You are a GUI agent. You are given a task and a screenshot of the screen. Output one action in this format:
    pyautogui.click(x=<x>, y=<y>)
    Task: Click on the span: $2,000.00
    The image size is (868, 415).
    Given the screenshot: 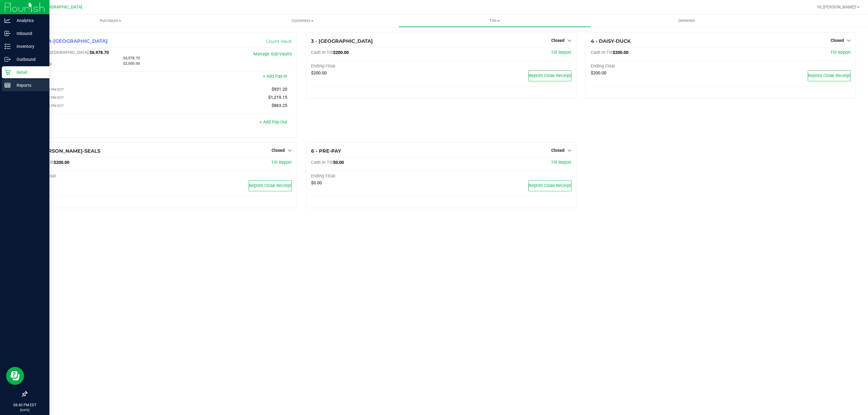 What is the action you would take?
    pyautogui.click(x=131, y=63)
    